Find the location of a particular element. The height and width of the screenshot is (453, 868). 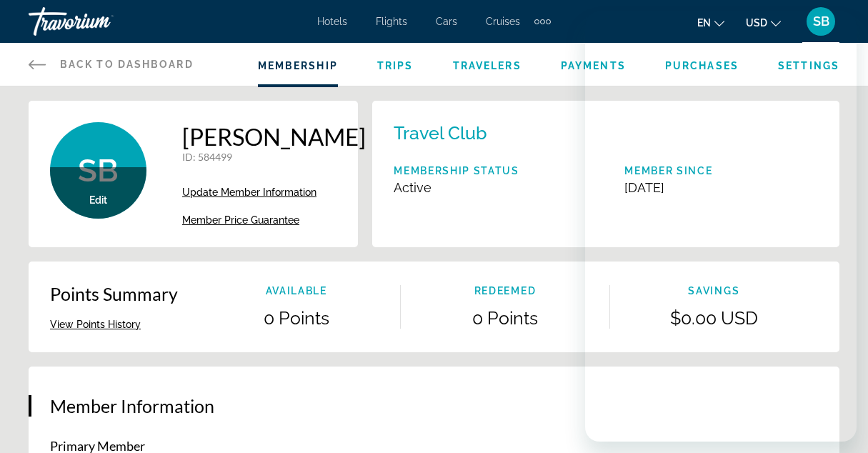

span: ID is located at coordinates (188, 156).